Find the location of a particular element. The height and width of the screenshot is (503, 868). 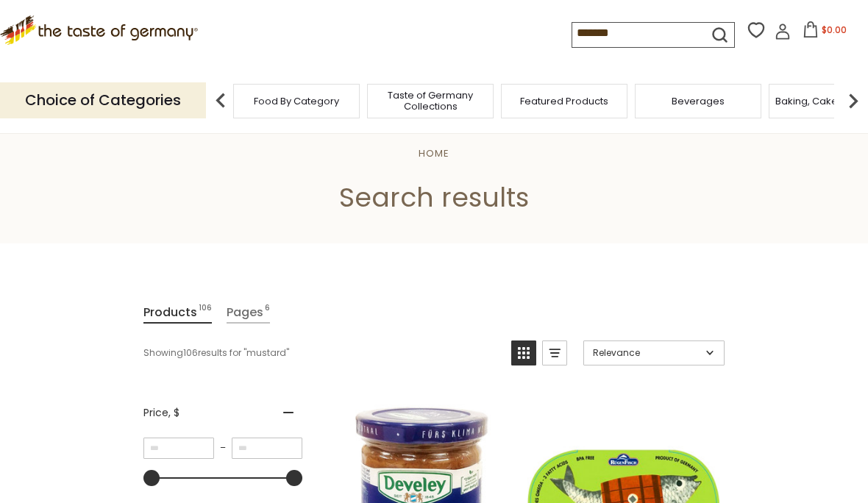

a: View Products Tab is located at coordinates (177, 312).